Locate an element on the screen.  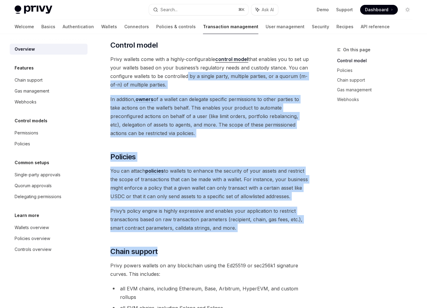
a: User management is located at coordinates (285, 27).